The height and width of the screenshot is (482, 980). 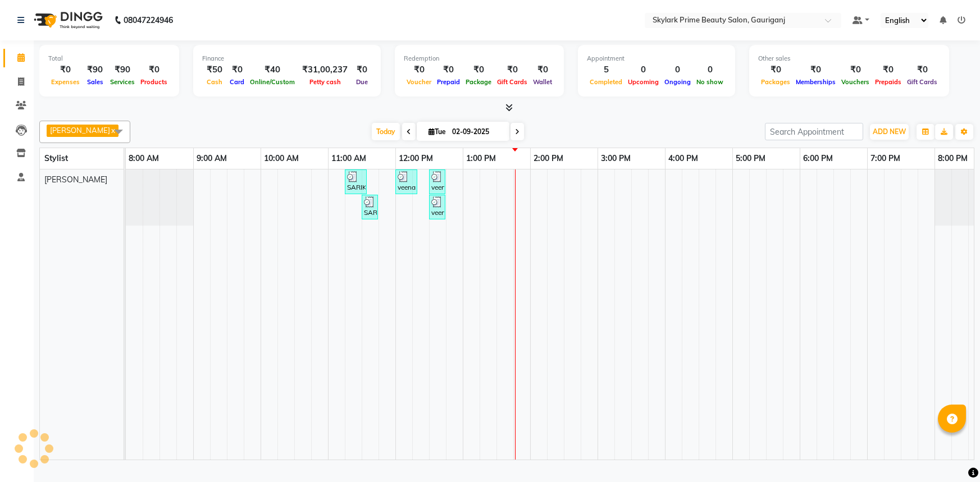 I want to click on span: Cash, so click(x=214, y=82).